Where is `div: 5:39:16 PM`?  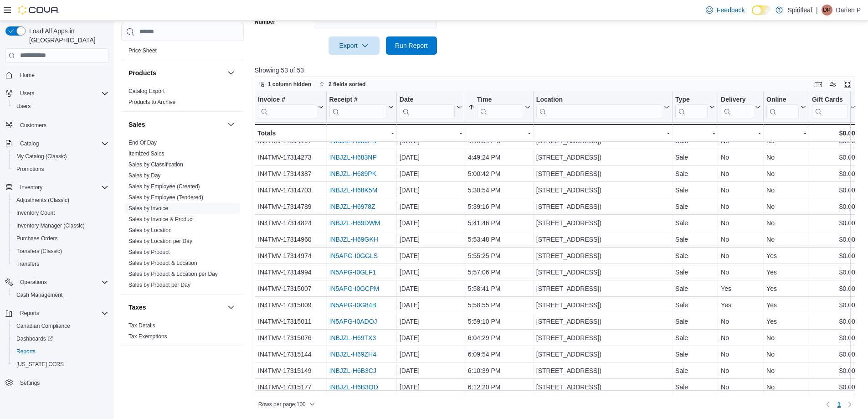
div: 5:39:16 PM is located at coordinates (499, 206).